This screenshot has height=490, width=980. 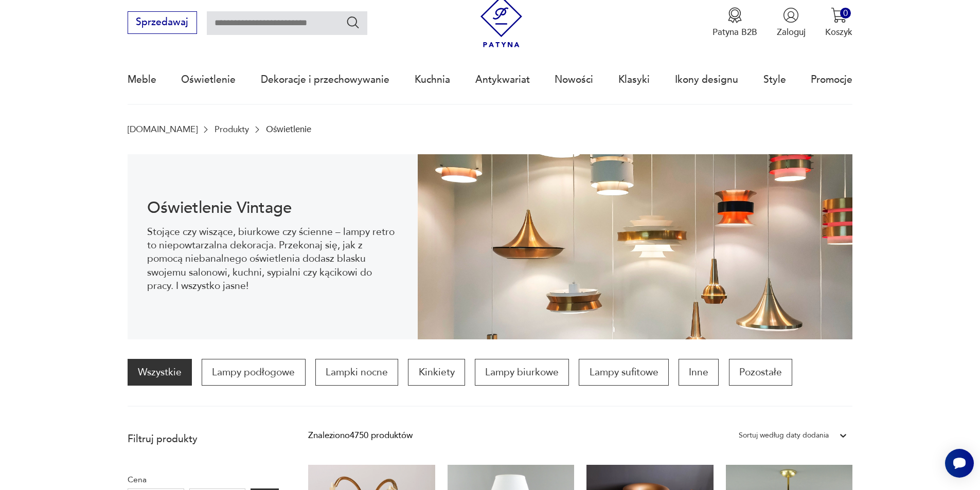 I want to click on p: Cena, so click(x=203, y=480).